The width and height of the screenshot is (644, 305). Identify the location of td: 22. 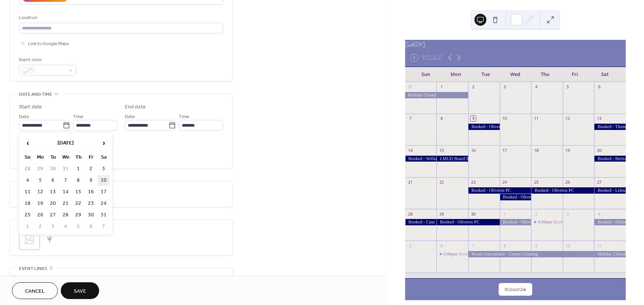
(79, 203).